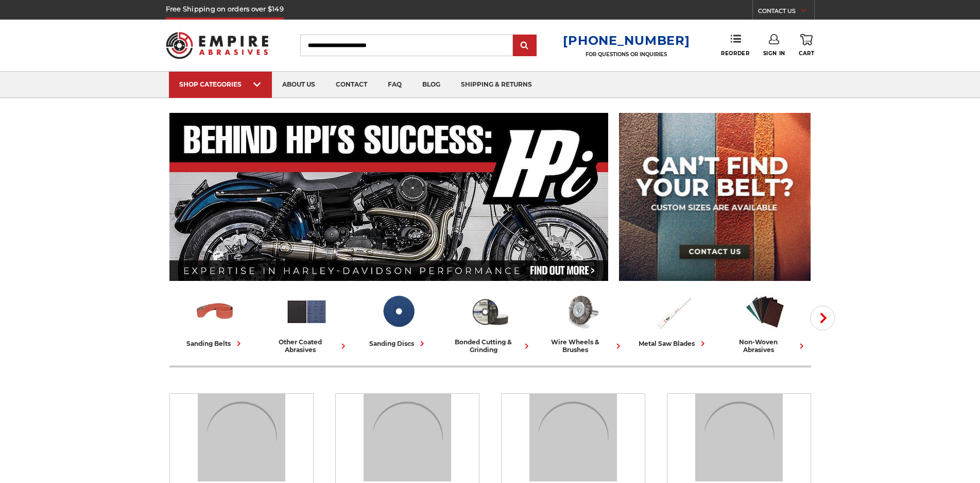  I want to click on div: SHOP CATEGORIES, so click(220, 84).